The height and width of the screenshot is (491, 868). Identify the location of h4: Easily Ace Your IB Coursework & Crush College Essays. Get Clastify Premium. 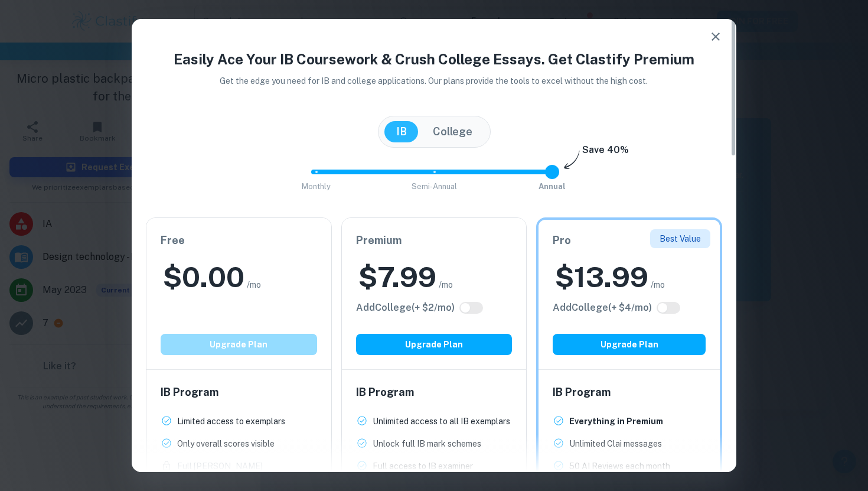
(434, 59).